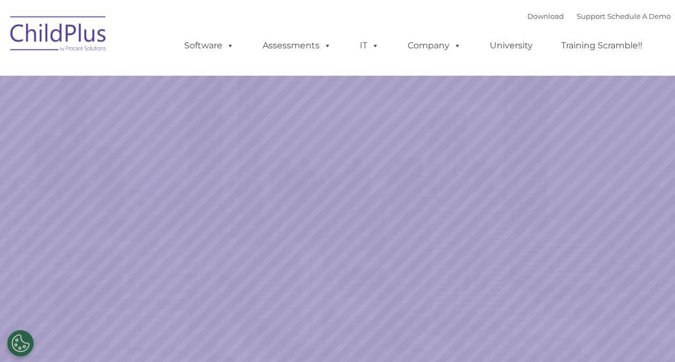 The image size is (675, 362). What do you see at coordinates (546, 16) in the screenshot?
I see `a: Download` at bounding box center [546, 16].